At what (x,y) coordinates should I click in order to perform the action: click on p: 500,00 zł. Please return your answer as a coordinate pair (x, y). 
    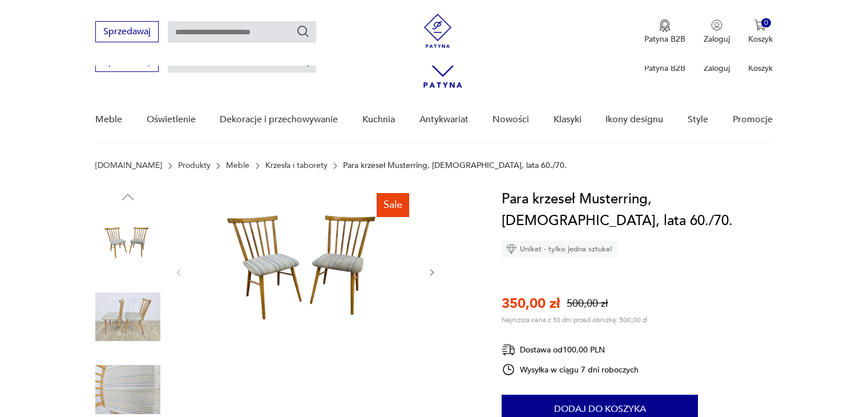
    Looking at the image, I should click on (587, 303).